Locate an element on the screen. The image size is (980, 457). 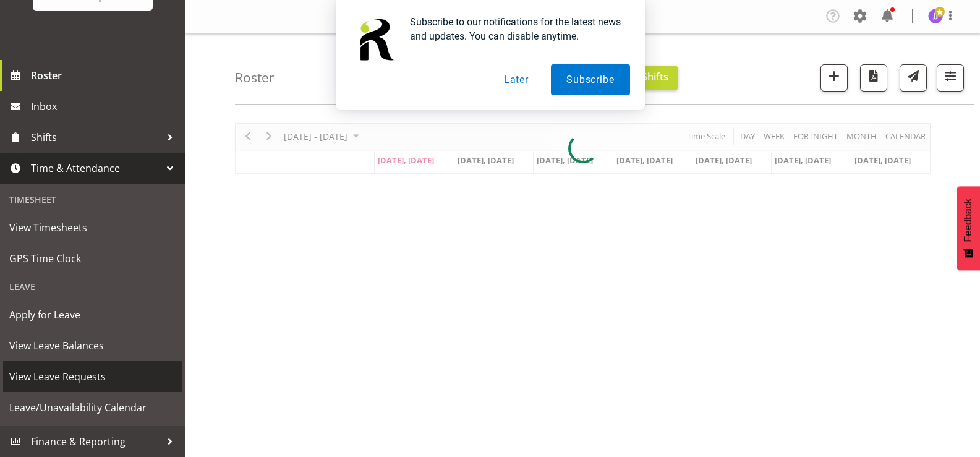
div: Leave is located at coordinates (93, 286).